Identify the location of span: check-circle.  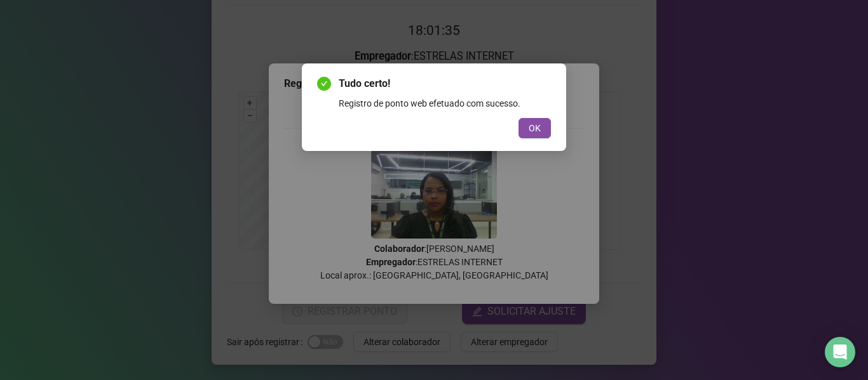
(324, 84).